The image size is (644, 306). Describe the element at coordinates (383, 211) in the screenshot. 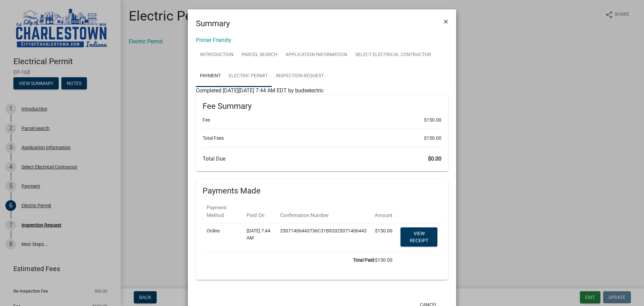

I see `th: Amount` at that location.